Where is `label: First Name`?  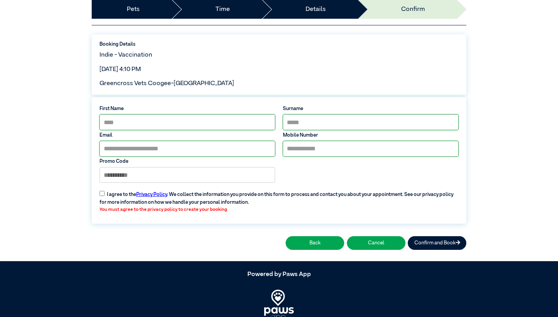 label: First Name is located at coordinates (187, 108).